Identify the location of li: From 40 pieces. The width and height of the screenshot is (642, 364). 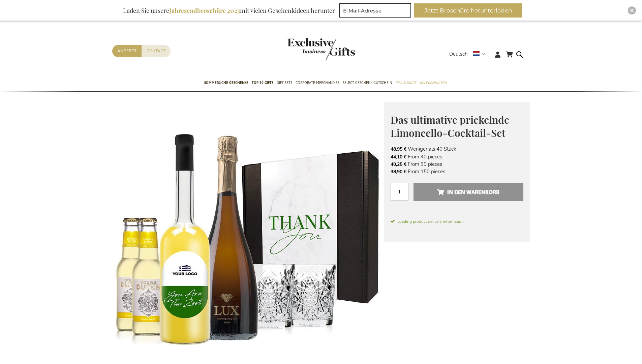
(457, 157).